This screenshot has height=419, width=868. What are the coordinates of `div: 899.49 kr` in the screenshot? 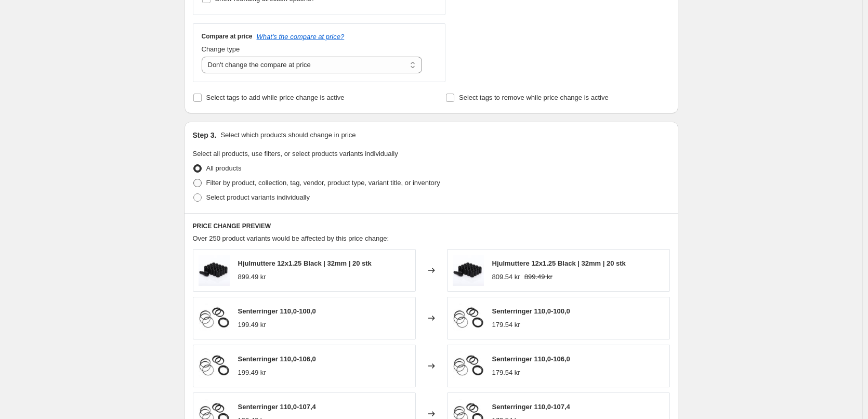 It's located at (252, 277).